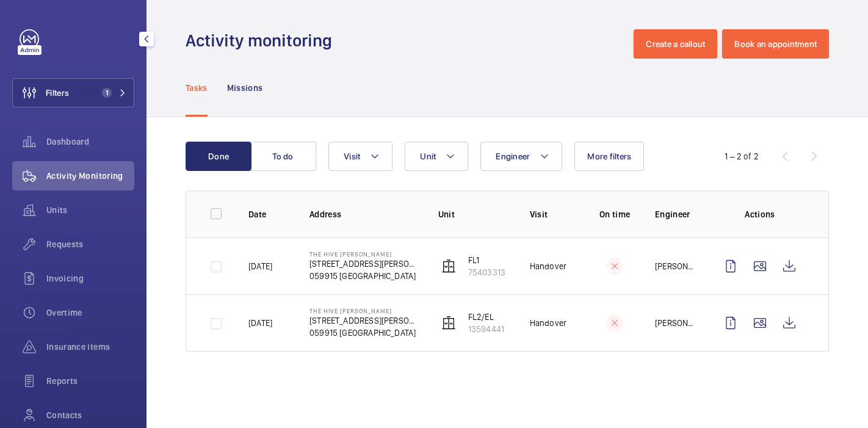 This screenshot has width=868, height=428. Describe the element at coordinates (475, 214) in the screenshot. I see `p: Unit` at that location.